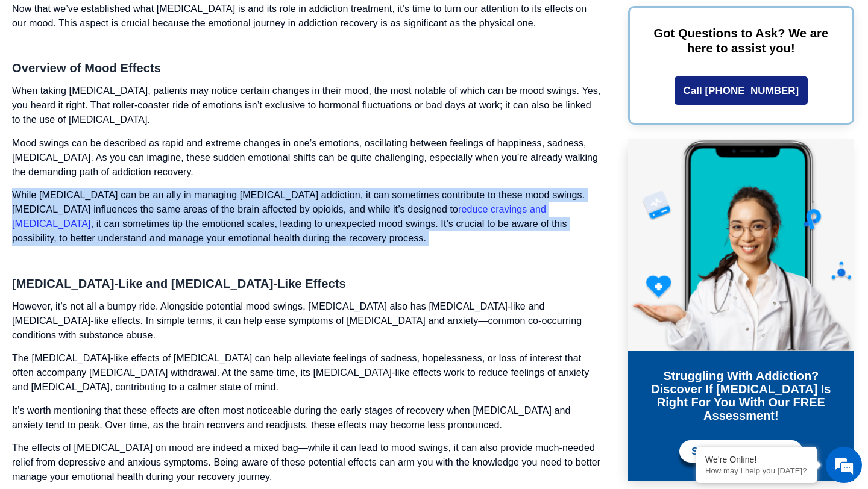  What do you see at coordinates (306, 68) in the screenshot?
I see `h3: Overview of Mood Effects` at bounding box center [306, 68].